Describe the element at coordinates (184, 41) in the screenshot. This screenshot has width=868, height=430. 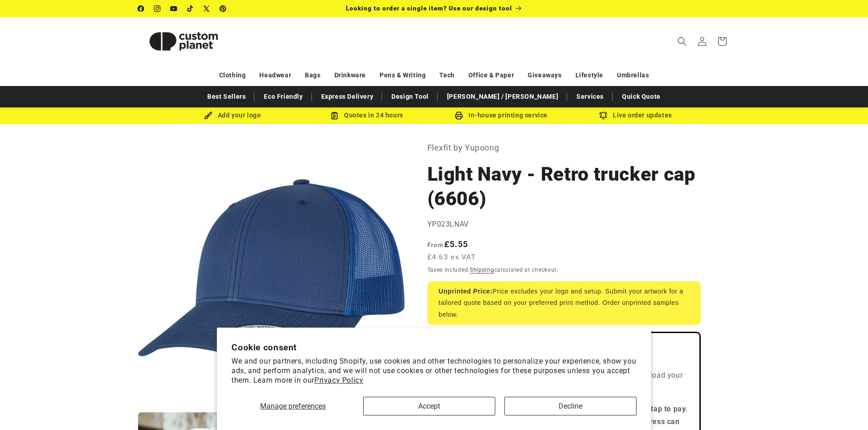
I see `img: Custom Planet` at that location.